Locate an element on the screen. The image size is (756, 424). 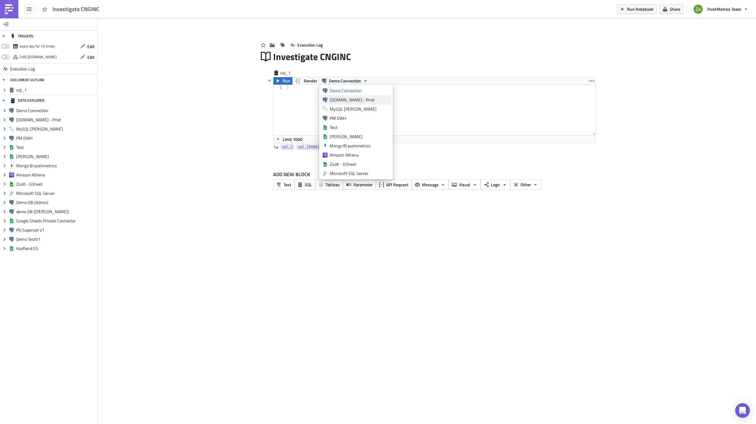
span: Run Notebook is located at coordinates (641, 9).